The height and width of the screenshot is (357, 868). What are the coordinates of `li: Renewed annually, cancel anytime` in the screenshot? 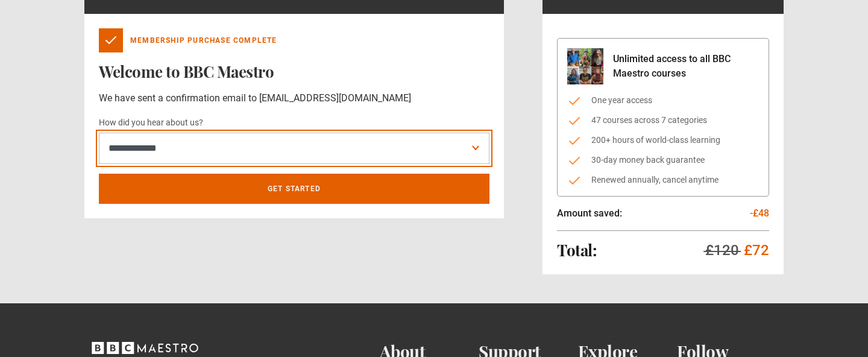 It's located at (663, 180).